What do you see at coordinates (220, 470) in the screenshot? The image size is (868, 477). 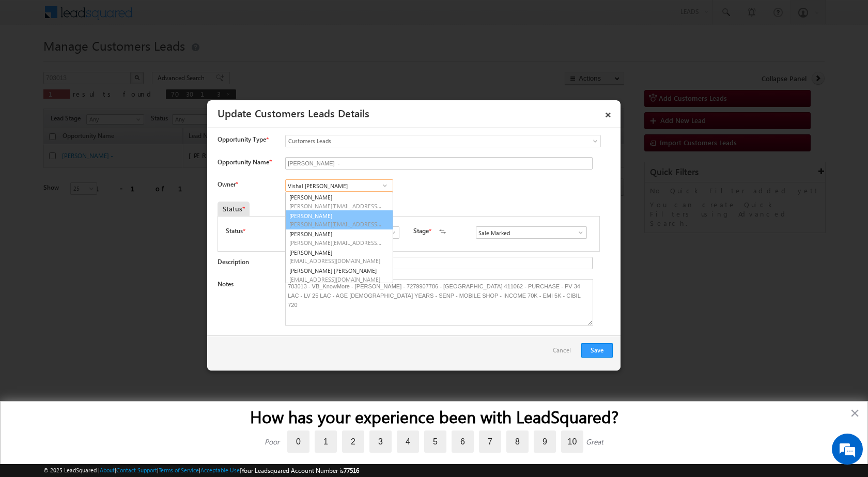 I see `a: Acceptable Use` at bounding box center [220, 470].